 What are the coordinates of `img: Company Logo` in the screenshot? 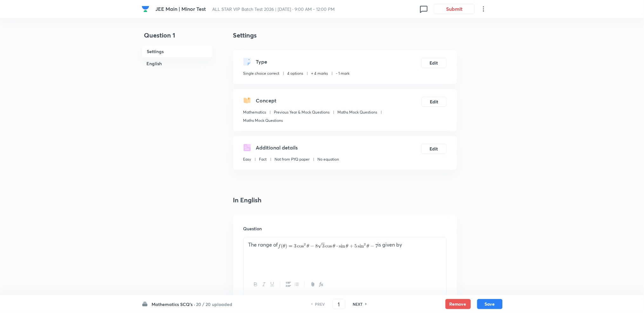 It's located at (145, 9).